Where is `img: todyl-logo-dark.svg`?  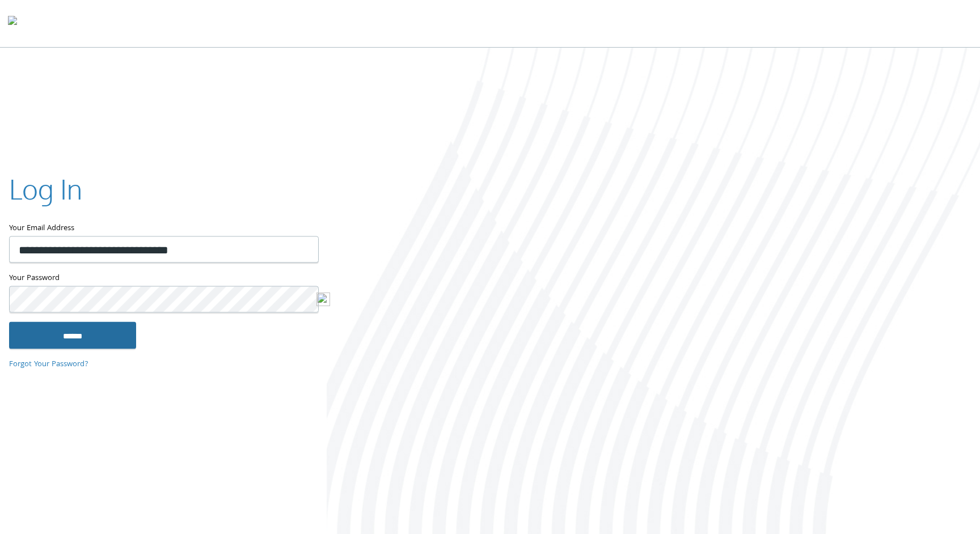 img: todyl-logo-dark.svg is located at coordinates (13, 24).